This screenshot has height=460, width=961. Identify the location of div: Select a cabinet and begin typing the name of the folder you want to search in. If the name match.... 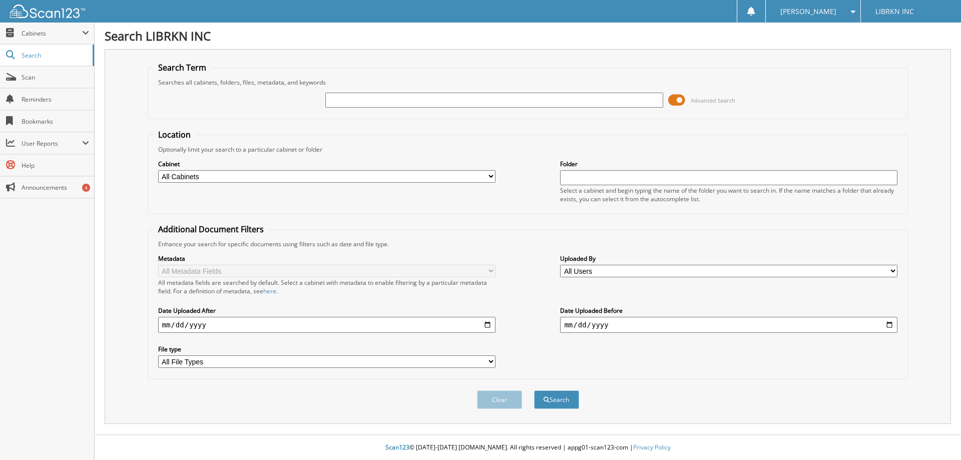
(729, 195).